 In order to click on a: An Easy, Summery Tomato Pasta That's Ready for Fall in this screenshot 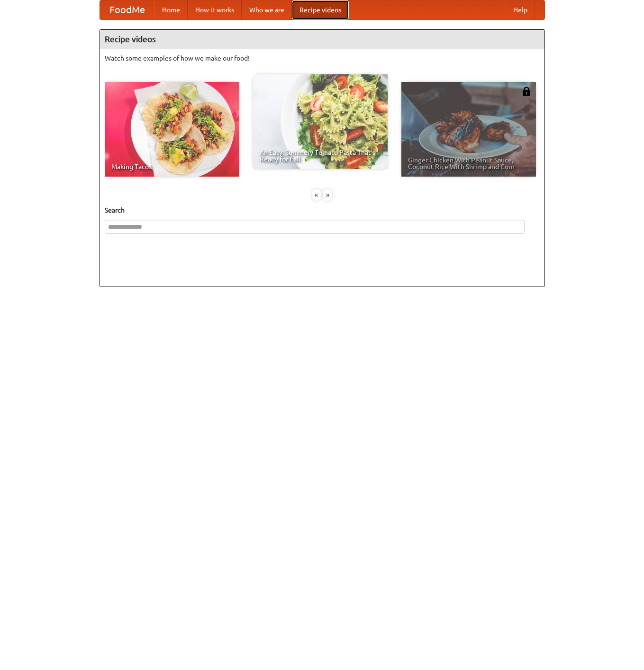, I will do `click(320, 122)`.